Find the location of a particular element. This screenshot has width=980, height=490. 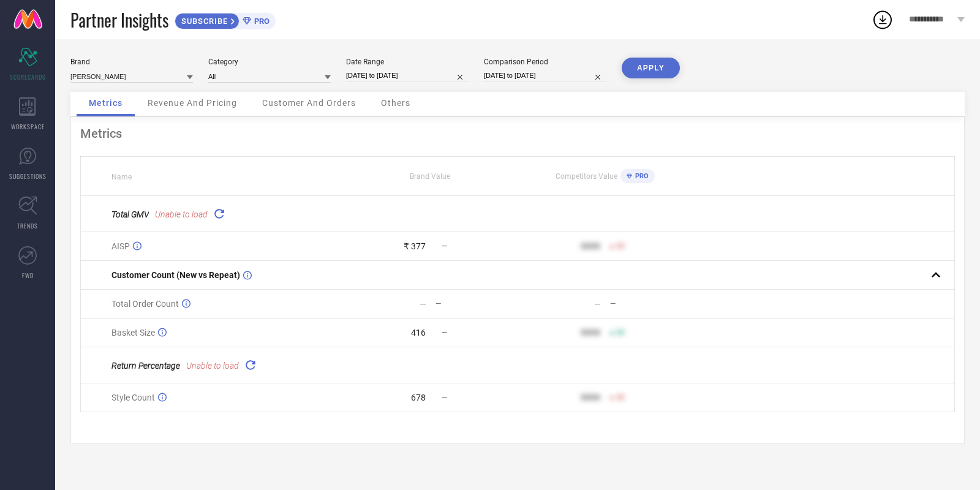

div: Comparison Period is located at coordinates (545, 62).